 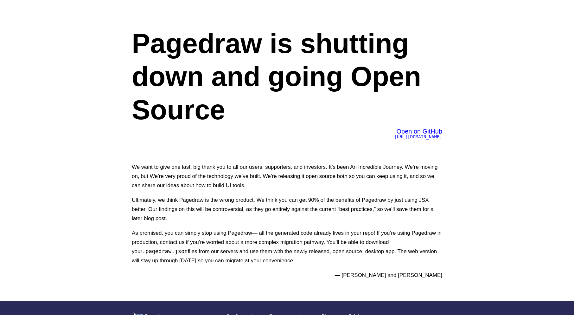 What do you see at coordinates (165, 251) in the screenshot?
I see `code: .pagedraw.json` at bounding box center [165, 251].